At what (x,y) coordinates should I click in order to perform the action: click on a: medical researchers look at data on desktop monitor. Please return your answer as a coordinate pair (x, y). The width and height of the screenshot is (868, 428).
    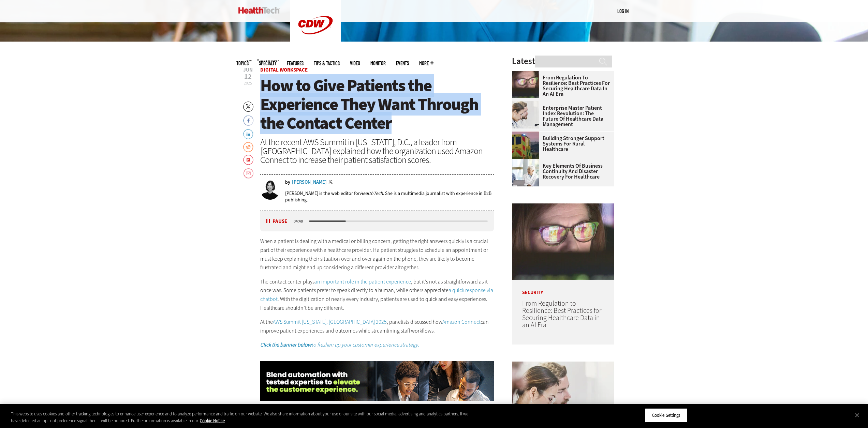
    Looking at the image, I should click on (527, 104).